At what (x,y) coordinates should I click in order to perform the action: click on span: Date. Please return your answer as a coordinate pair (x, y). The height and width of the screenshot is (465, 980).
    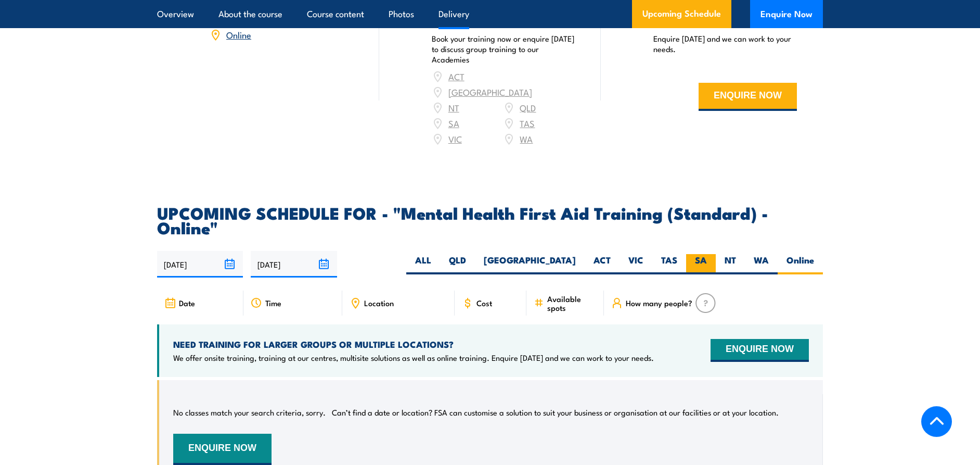
    Looking at the image, I should click on (187, 302).